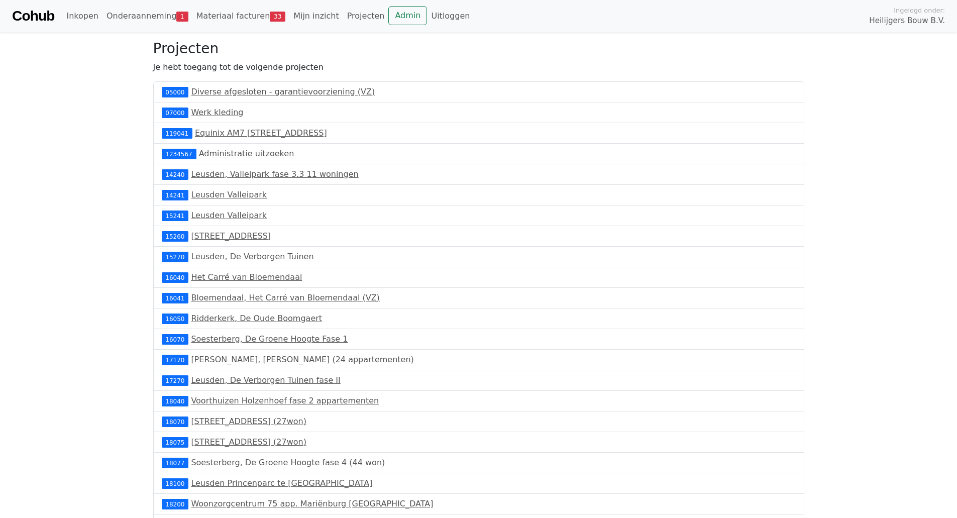  I want to click on a: Administratie uitzoeken, so click(247, 153).